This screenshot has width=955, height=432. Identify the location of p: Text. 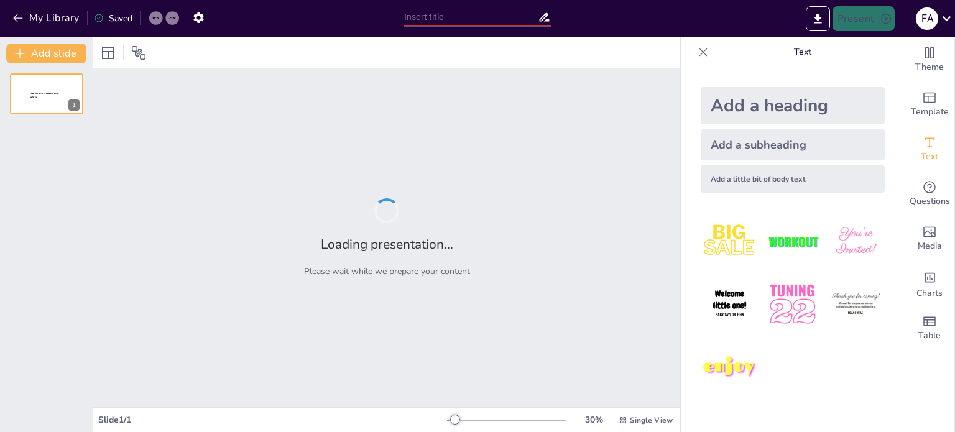
(803, 52).